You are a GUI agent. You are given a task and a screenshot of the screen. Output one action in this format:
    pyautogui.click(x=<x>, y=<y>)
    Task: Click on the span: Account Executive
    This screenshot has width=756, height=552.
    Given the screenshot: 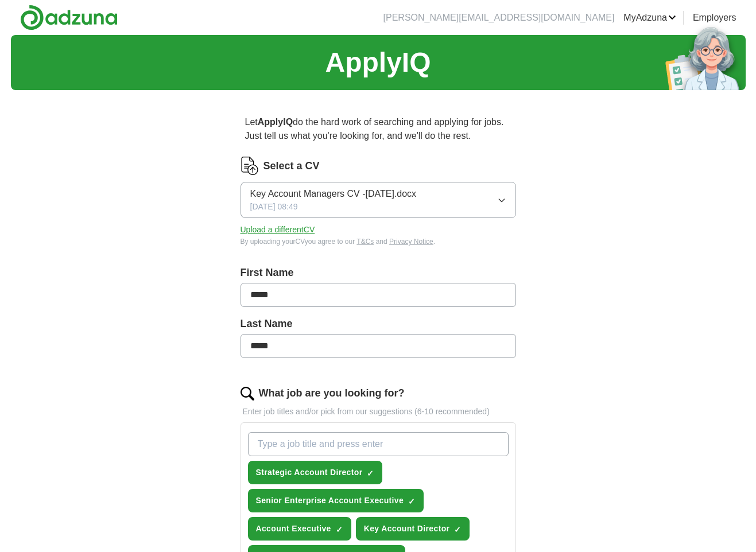 What is the action you would take?
    pyautogui.click(x=293, y=529)
    